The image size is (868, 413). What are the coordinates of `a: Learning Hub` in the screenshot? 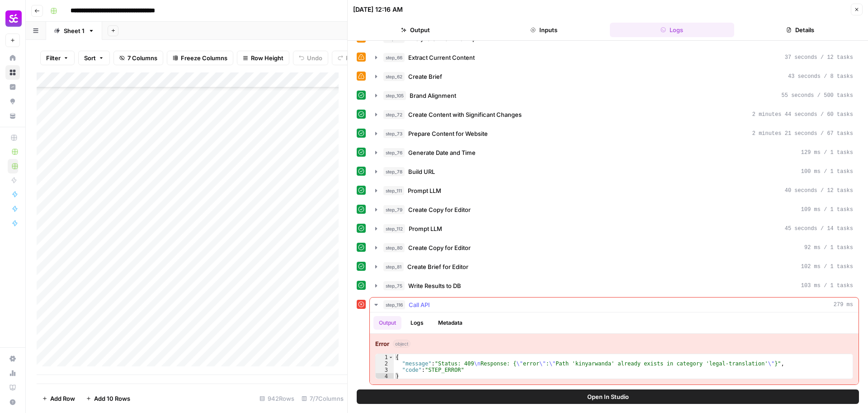 It's located at (13, 387).